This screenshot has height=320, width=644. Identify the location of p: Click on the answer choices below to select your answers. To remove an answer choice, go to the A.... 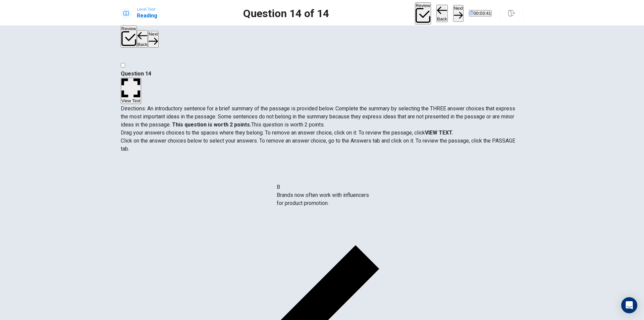
(322, 145).